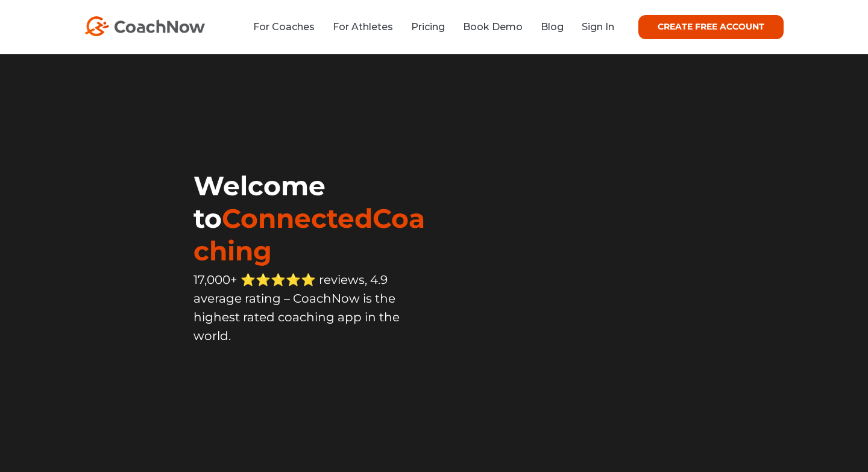 The image size is (868, 472). I want to click on a: Book Demo, so click(492, 27).